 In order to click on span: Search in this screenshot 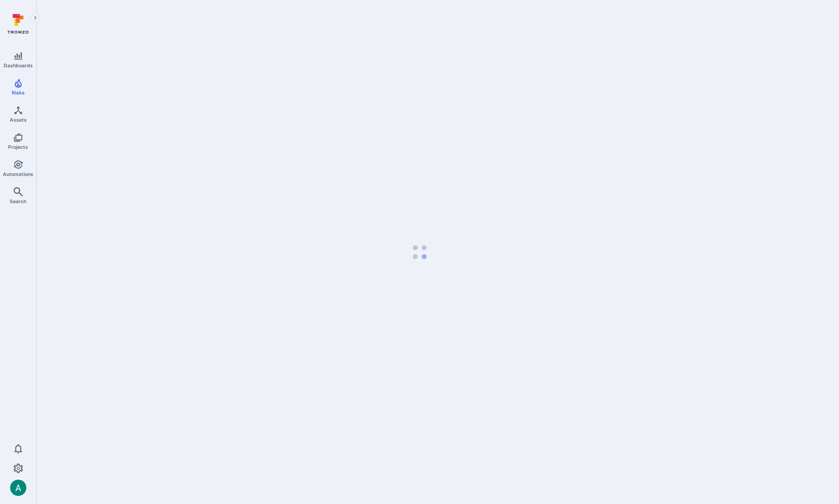, I will do `click(18, 201)`.